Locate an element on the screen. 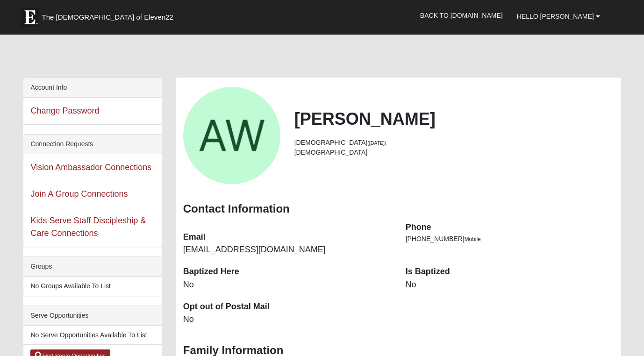  a: View Fullsize Photo is located at coordinates (232, 136).